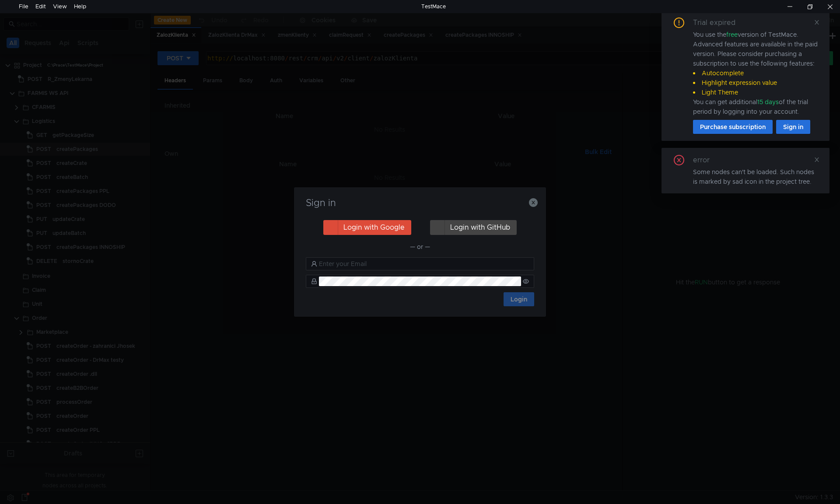 The height and width of the screenshot is (504, 840). Describe the element at coordinates (420, 247) in the screenshot. I see `div: — or —` at that location.